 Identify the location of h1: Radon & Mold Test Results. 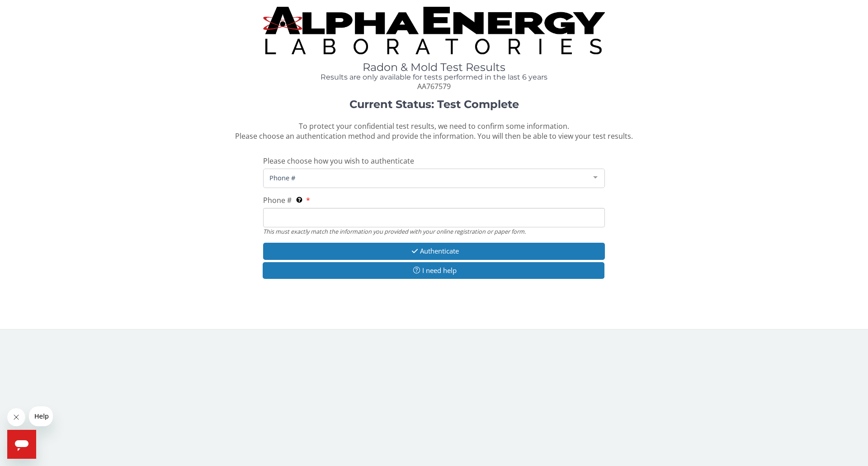
(434, 68).